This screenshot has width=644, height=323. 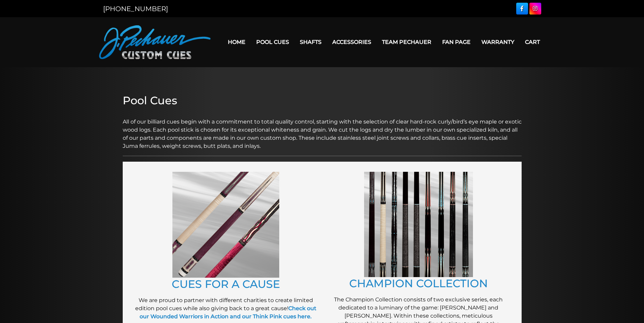 What do you see at coordinates (237, 42) in the screenshot?
I see `a: Home` at bounding box center [237, 42].